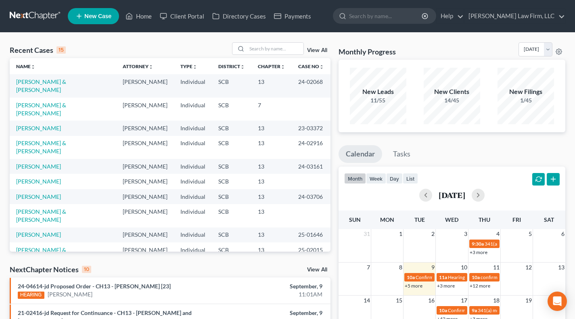  Describe the element at coordinates (433, 267) in the screenshot. I see `span: 9` at that location.